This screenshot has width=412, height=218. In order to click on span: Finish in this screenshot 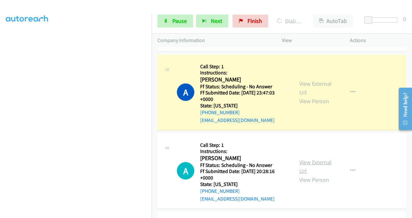, I will do `click(255, 21)`.